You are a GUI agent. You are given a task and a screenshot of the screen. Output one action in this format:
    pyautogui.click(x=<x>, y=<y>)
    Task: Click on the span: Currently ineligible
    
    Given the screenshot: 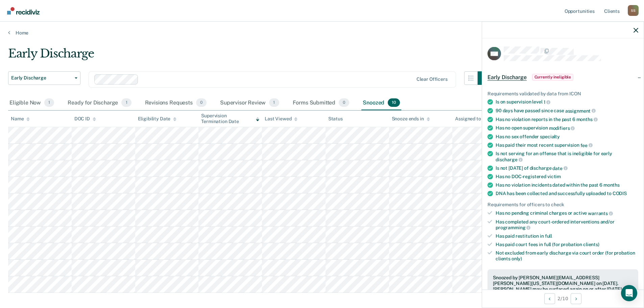 What is the action you would take?
    pyautogui.click(x=552, y=77)
    